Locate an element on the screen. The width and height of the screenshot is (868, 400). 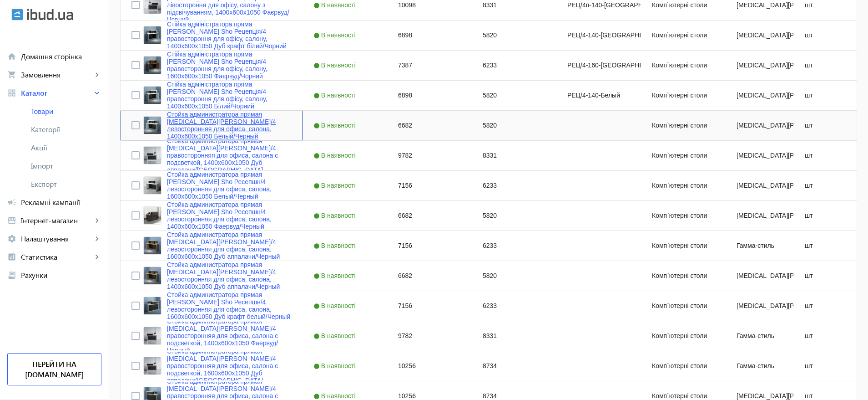
mat-icon: campaign is located at coordinates (12, 202).